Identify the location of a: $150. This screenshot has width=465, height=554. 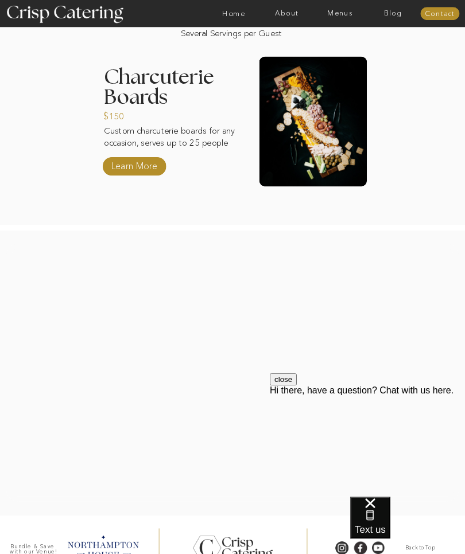
(129, 114).